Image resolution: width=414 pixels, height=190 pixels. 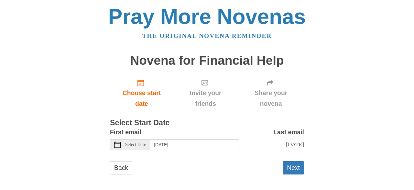 What do you see at coordinates (271, 98) in the screenshot?
I see `span: Share your novena` at bounding box center [271, 98].